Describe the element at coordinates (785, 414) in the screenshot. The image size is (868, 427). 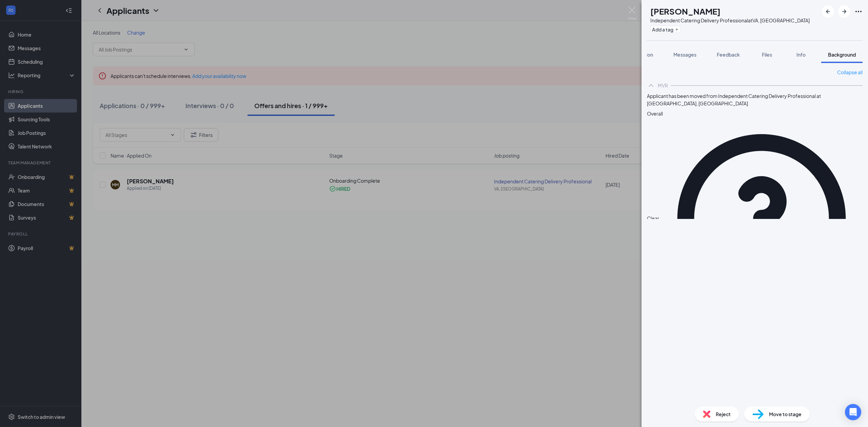
I see `span: Move to stage` at that location.